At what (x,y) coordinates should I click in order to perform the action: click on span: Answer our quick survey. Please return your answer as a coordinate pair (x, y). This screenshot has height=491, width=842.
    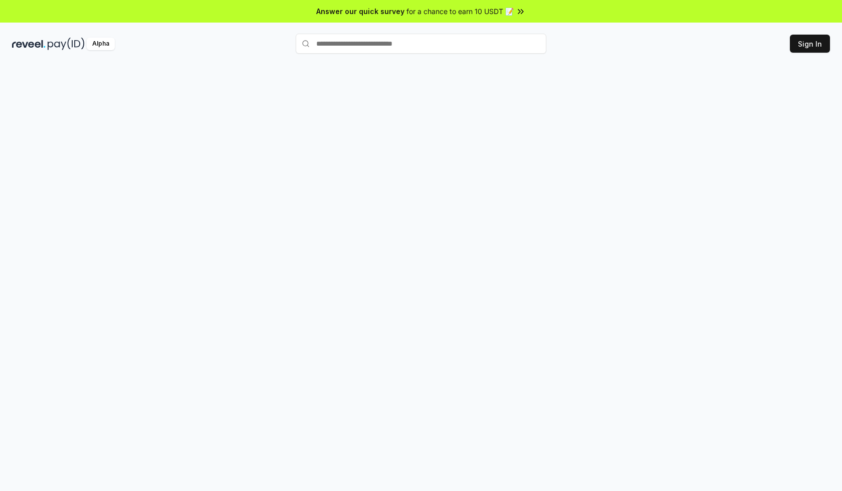
    Looking at the image, I should click on (361, 11).